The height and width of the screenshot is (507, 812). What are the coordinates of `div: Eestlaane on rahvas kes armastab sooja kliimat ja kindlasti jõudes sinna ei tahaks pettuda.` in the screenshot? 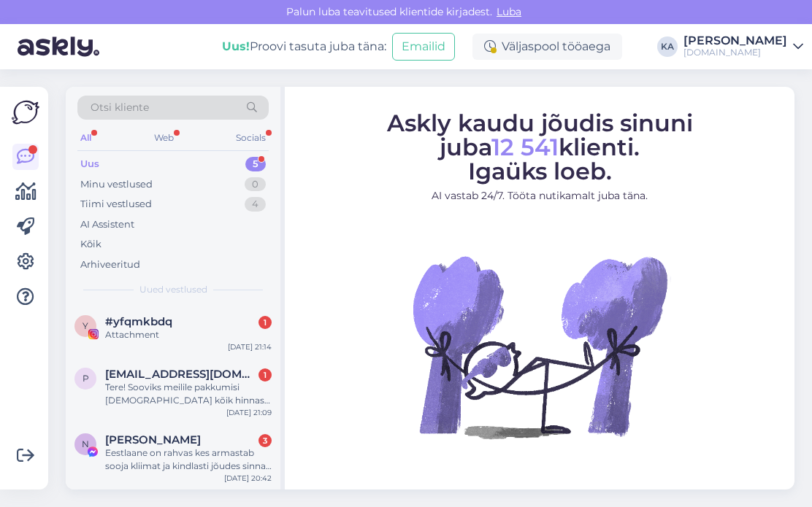 It's located at (189, 459).